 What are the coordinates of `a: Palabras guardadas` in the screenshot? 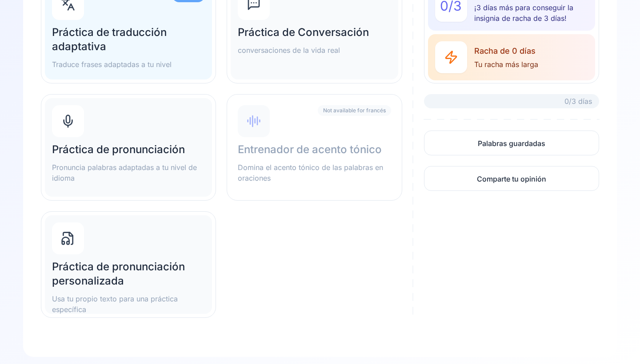 It's located at (511, 143).